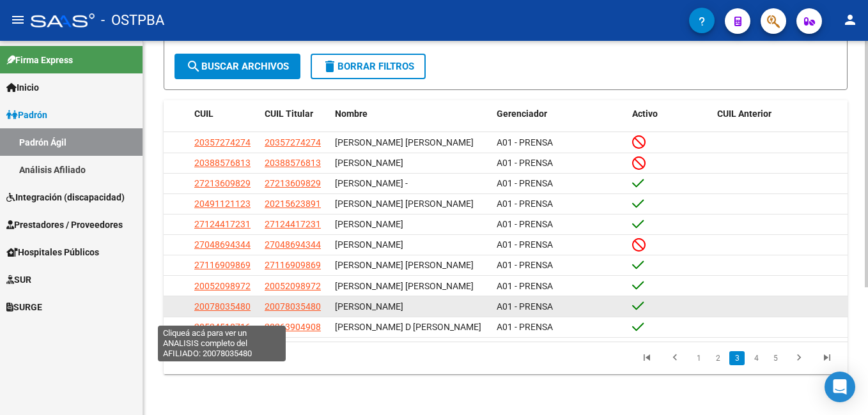 The height and width of the screenshot is (415, 868). What do you see at coordinates (40, 60) in the screenshot?
I see `span: Firma Express` at bounding box center [40, 60].